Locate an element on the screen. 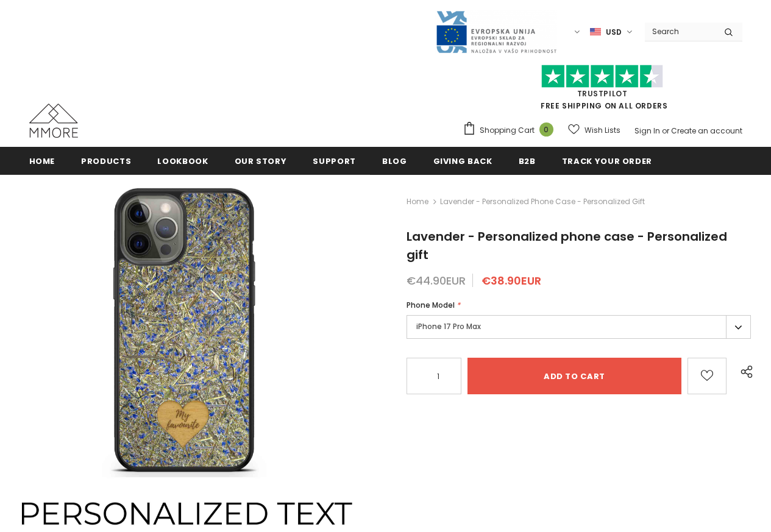 The height and width of the screenshot is (532, 771). a: Create an account is located at coordinates (707, 130).